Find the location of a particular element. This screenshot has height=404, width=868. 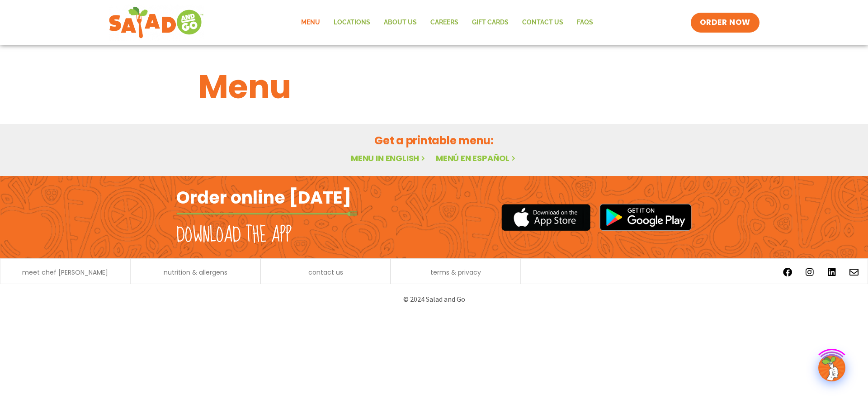

a: Locations is located at coordinates (352, 22).